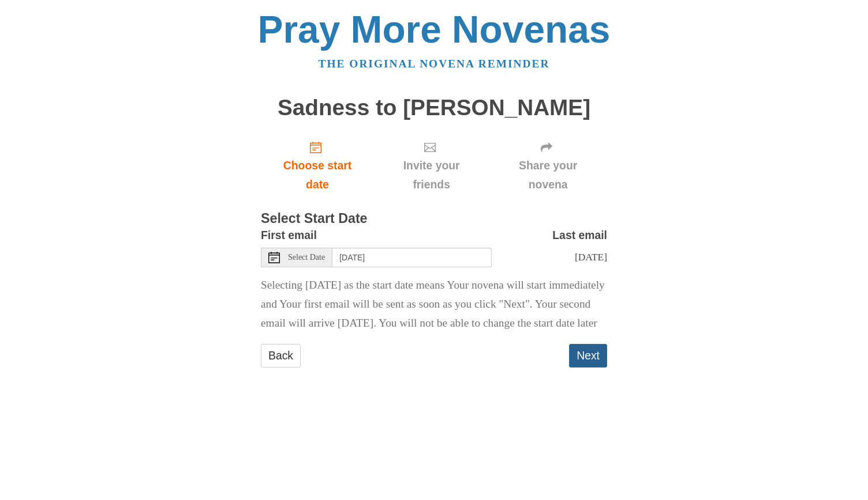 The image size is (868, 500). Describe the element at coordinates (434, 64) in the screenshot. I see `a: The original novena reminder` at that location.